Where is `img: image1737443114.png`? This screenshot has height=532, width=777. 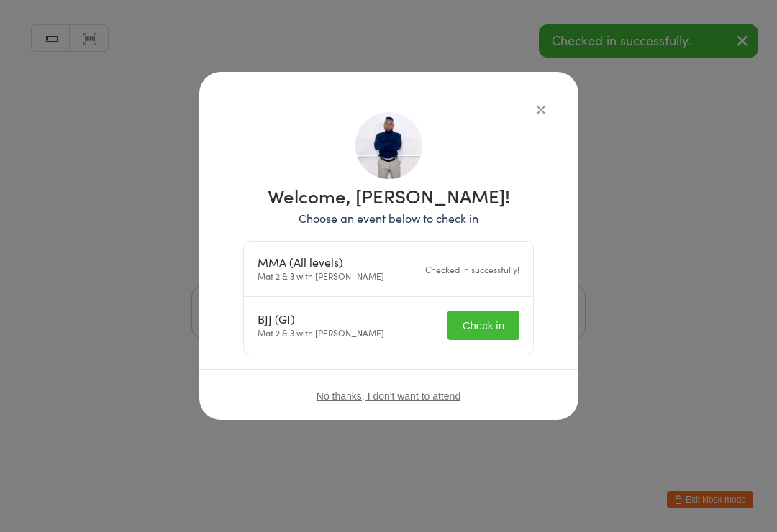 img: image1737443114.png is located at coordinates (388, 145).